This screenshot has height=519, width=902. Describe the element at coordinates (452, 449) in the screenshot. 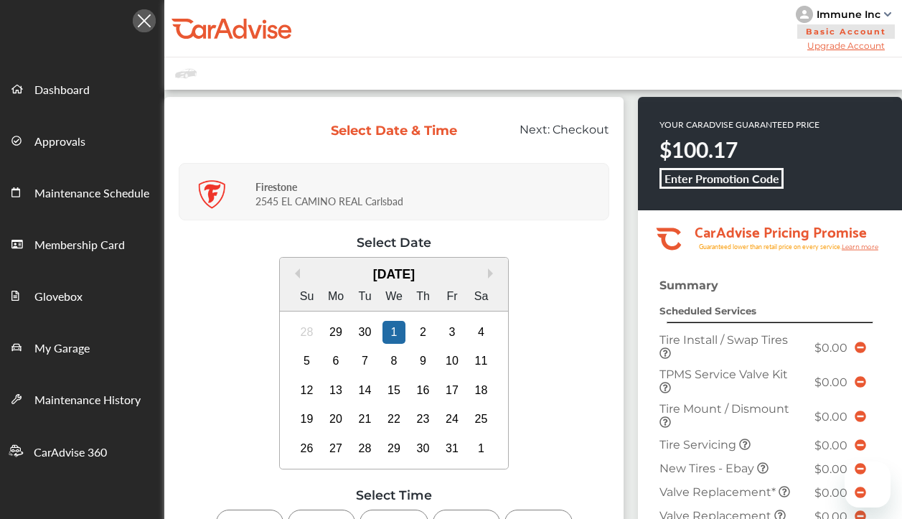

I see `div: Choose Friday, October 31st, 2025` at that location.